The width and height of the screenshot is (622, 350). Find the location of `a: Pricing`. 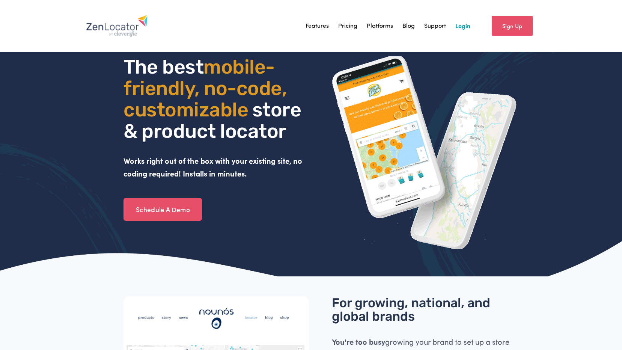

a: Pricing is located at coordinates (348, 26).